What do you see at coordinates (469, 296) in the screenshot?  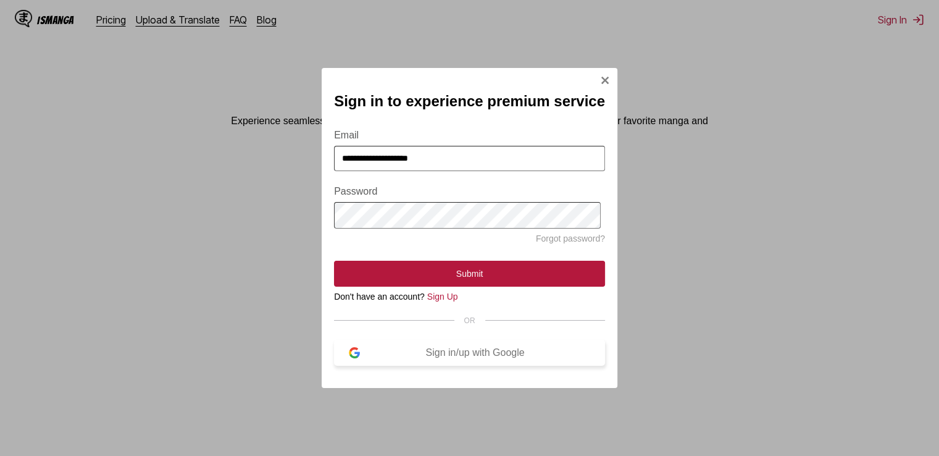 I see `div: Don't have an account?` at bounding box center [469, 296].